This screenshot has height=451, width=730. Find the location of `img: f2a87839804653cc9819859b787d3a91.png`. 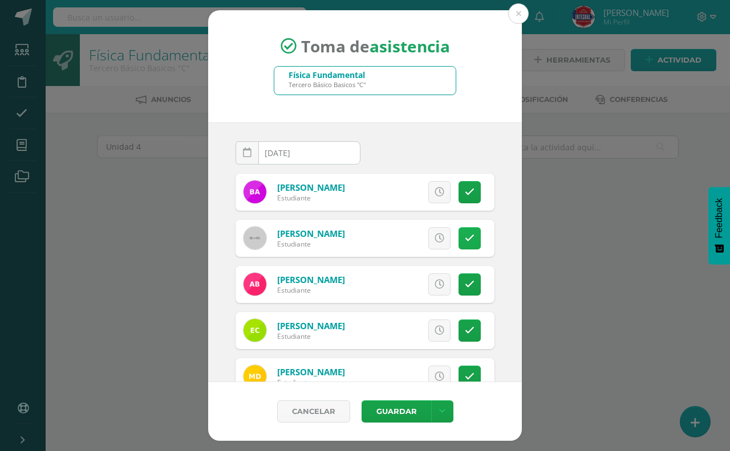

img: f2a87839804653cc9819859b787d3a91.png is located at coordinates (255, 377).